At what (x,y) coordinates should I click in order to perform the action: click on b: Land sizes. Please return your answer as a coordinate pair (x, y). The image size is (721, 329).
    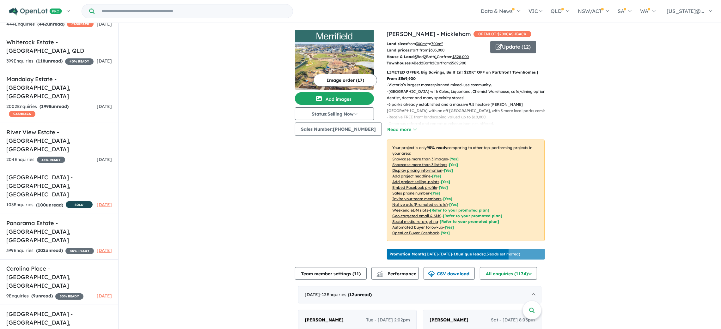
    Looking at the image, I should click on (397, 44).